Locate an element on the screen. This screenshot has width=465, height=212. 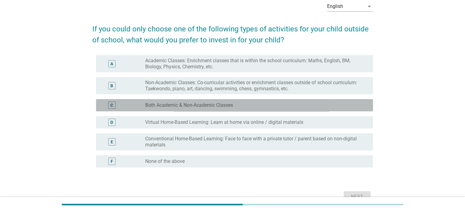
label: Both Academic & Non-Academic Classes is located at coordinates (189, 105).